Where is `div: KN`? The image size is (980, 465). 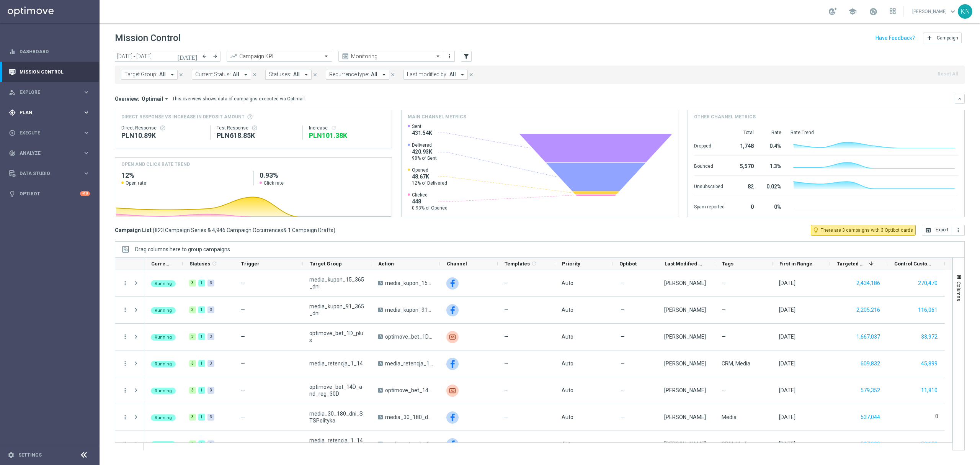 div: KN is located at coordinates (965, 11).